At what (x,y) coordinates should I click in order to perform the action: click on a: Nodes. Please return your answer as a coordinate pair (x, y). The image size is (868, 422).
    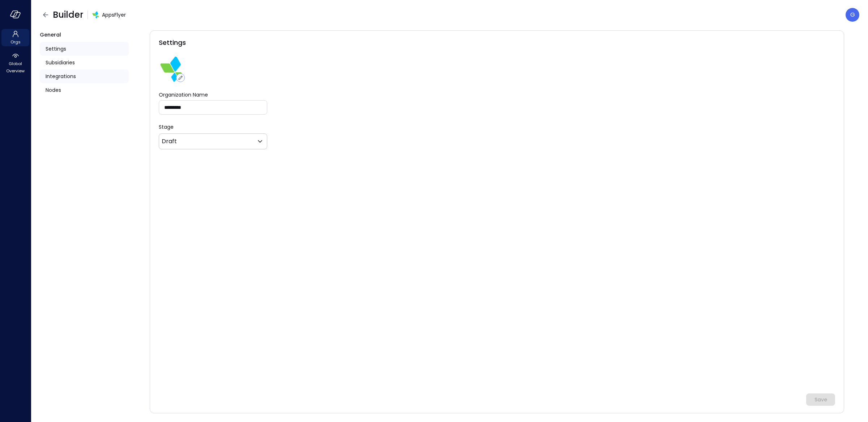
    Looking at the image, I should click on (84, 90).